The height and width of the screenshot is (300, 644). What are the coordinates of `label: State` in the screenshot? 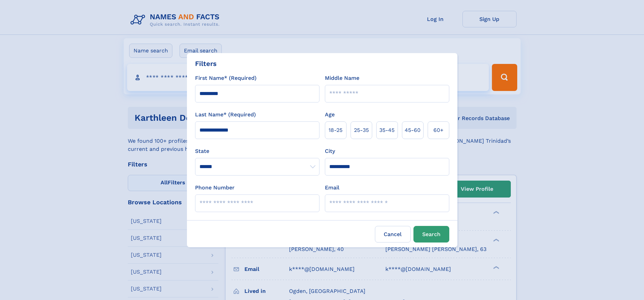 It's located at (258, 151).